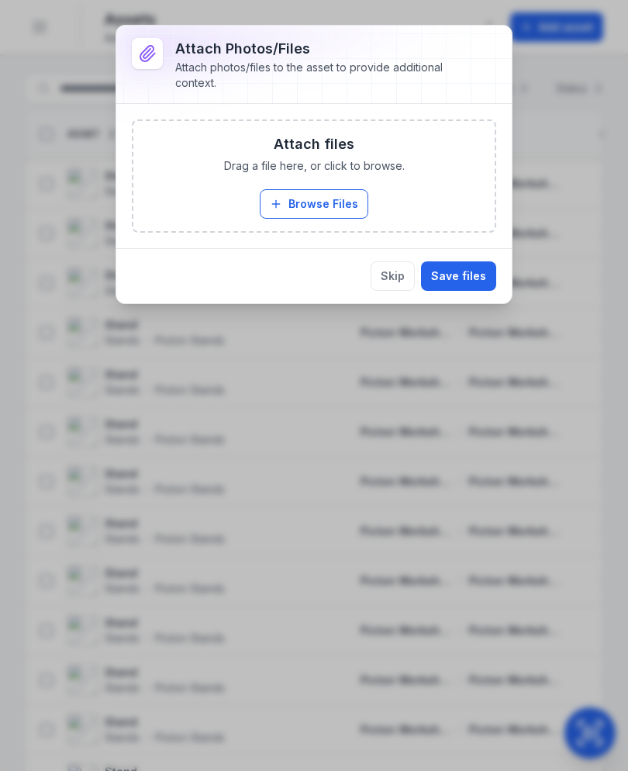 This screenshot has height=771, width=628. Describe the element at coordinates (458, 276) in the screenshot. I see `button: Save files` at that location.